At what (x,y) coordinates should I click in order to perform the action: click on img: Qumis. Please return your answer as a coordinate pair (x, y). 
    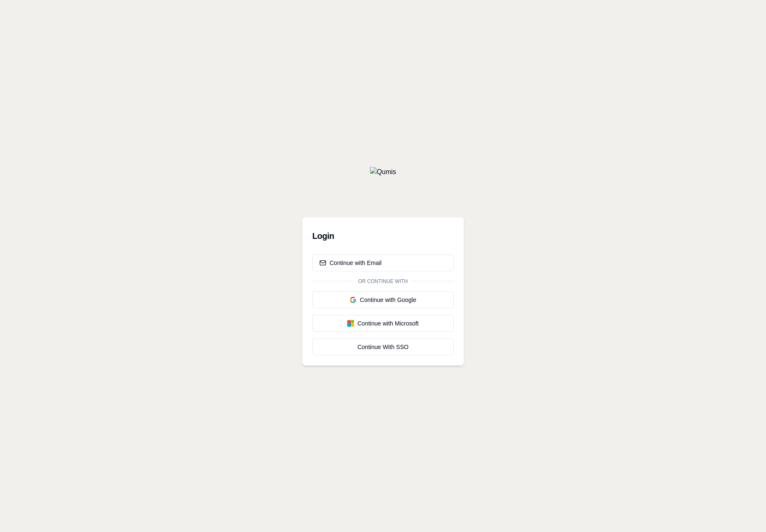
    Looking at the image, I should click on (383, 172).